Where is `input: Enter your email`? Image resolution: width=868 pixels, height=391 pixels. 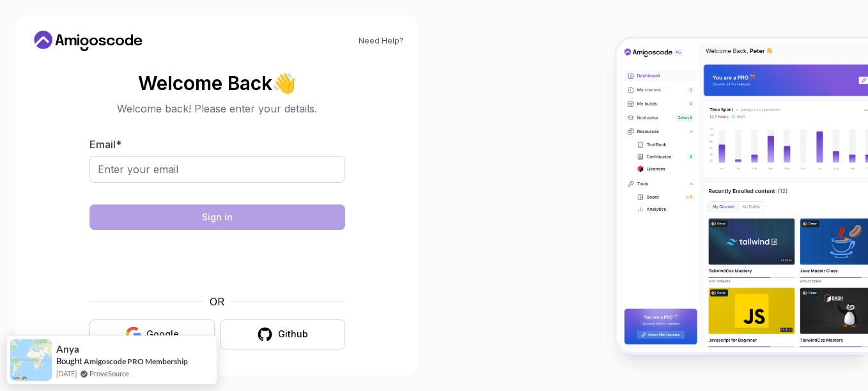 input: Enter your email is located at coordinates (217, 169).